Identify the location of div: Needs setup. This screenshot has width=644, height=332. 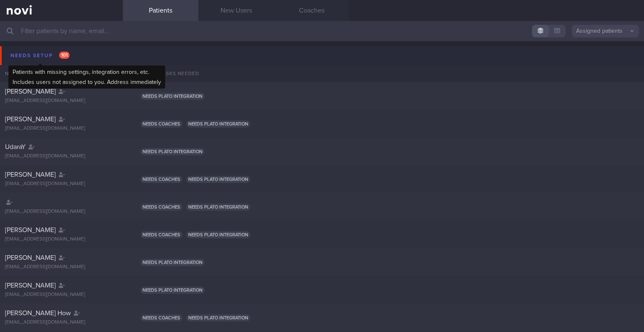
(40, 56).